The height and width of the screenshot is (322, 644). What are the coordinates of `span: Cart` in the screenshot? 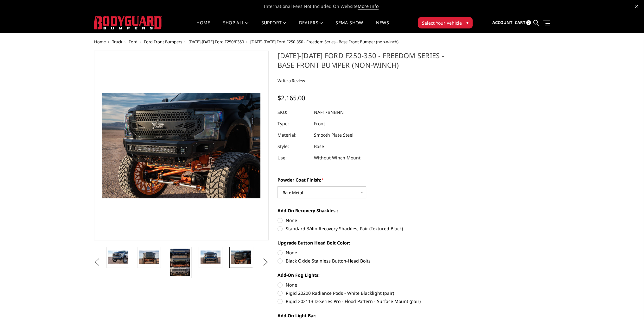 It's located at (520, 22).